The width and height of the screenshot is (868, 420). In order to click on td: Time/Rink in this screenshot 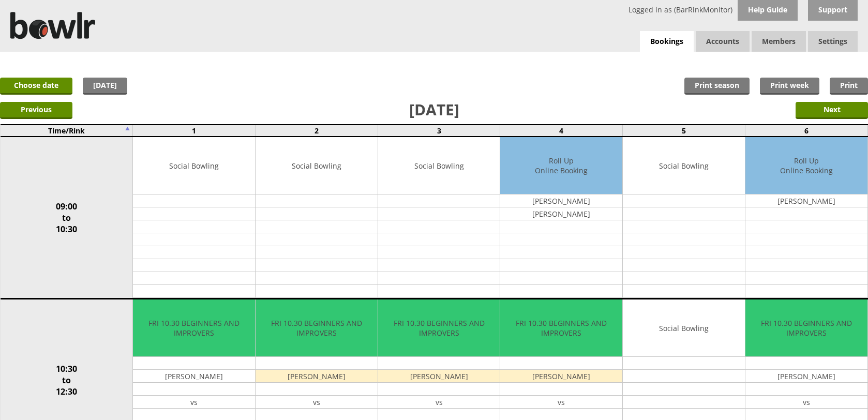, I will do `click(67, 130)`.